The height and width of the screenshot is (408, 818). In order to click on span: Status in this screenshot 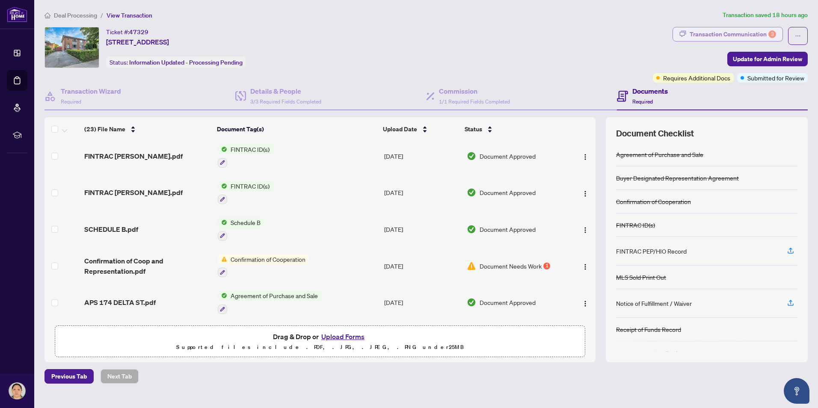, I will do `click(473, 129)`.